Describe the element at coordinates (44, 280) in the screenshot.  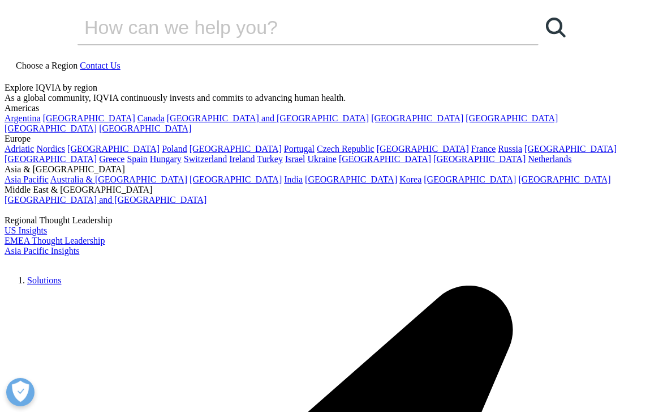
I see `a: Solutions` at that location.